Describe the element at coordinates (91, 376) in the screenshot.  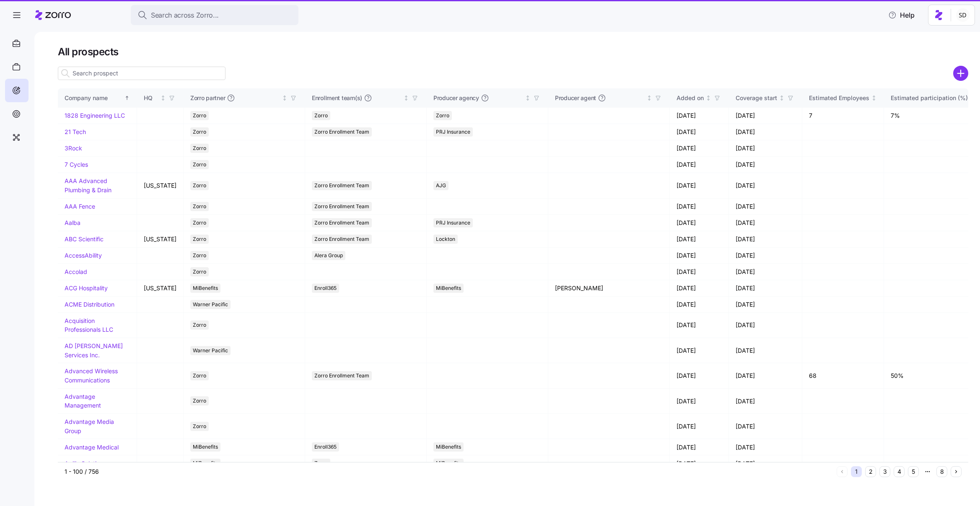
I see `a: Advanced Wireless Communications` at that location.